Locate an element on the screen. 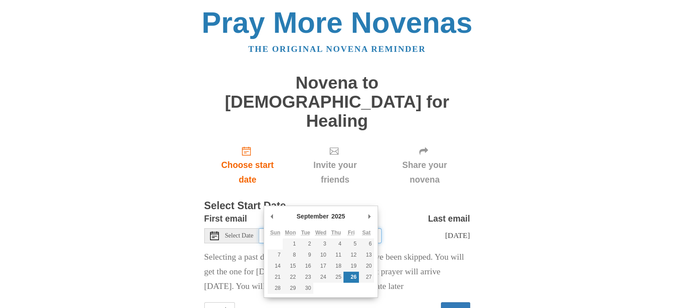 Image resolution: width=674 pixels, height=308 pixels. abbr: Thursday is located at coordinates (336, 233).